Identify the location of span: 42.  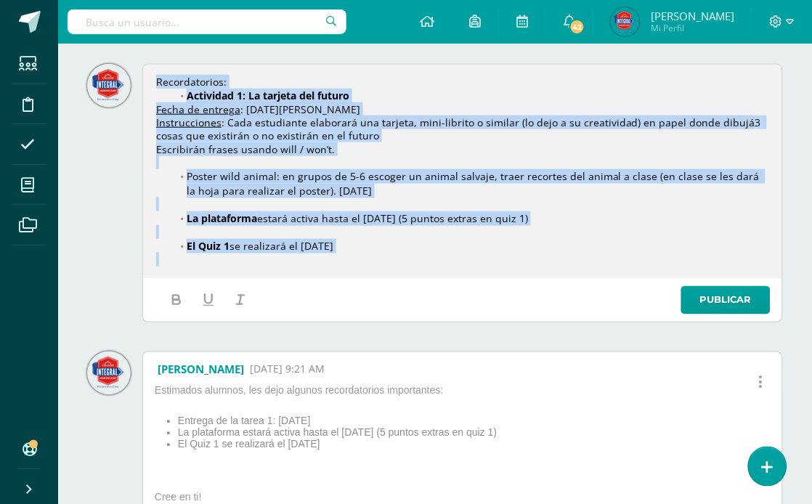
(577, 27).